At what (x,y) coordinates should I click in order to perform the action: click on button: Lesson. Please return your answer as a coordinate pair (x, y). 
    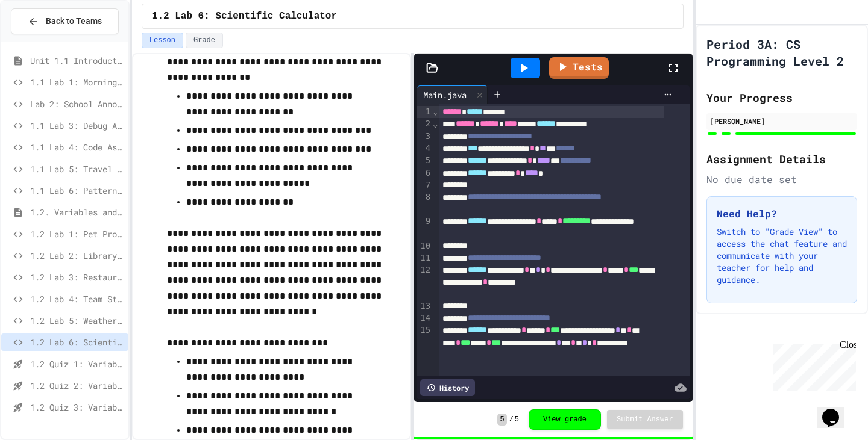
    Looking at the image, I should click on (162, 41).